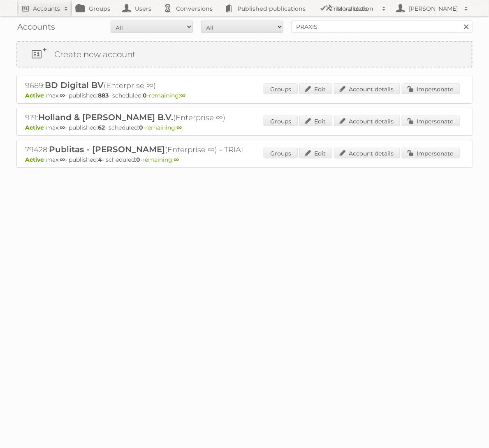 Image resolution: width=489 pixels, height=448 pixels. What do you see at coordinates (47, 8) in the screenshot?
I see `h2: Accounts` at bounding box center [47, 8].